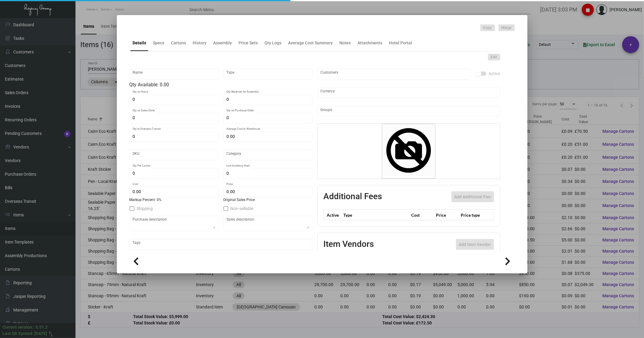  Describe the element at coordinates (494, 73) in the screenshot. I see `span: Active` at that location.